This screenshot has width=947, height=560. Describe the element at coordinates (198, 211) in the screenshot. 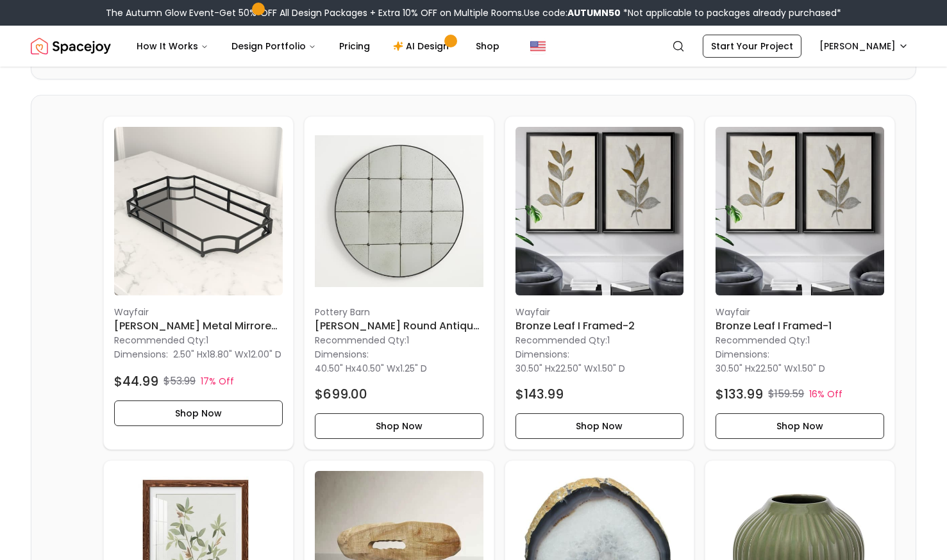

I see `img: Aayush Metal Mirrored Ornate Scalloped Decorative Vanity Tray image` at that location.